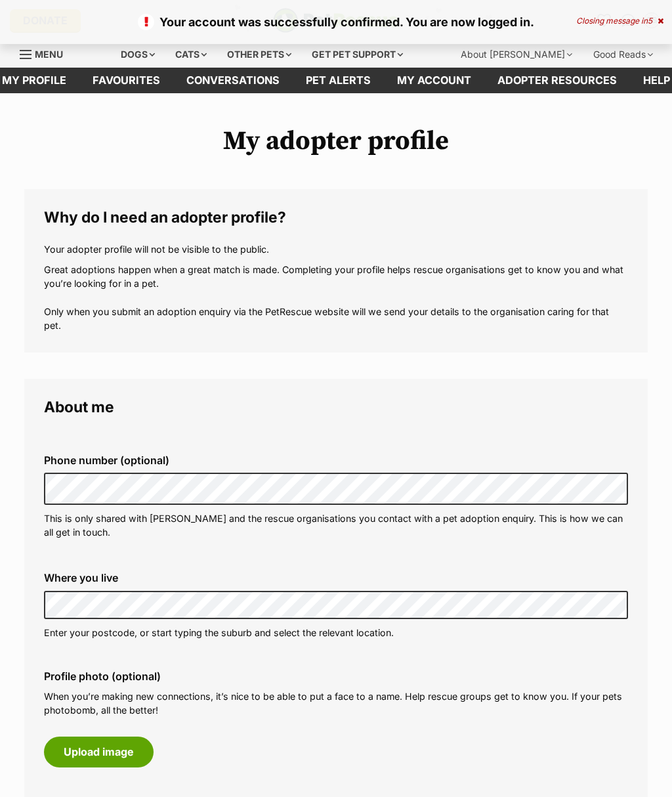  Describe the element at coordinates (336, 217) in the screenshot. I see `legend: Why do I need an adopter profile?` at that location.